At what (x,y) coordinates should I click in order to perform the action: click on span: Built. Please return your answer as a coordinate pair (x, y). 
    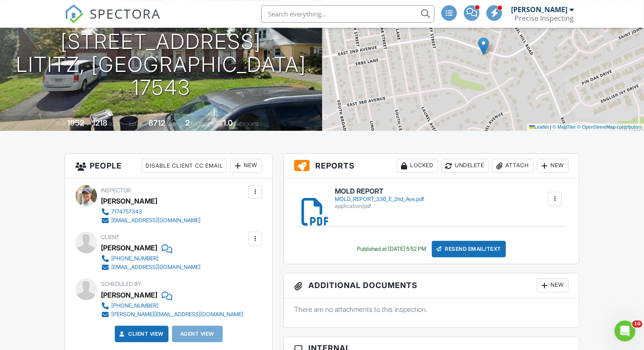
    Looking at the image, I should click on (61, 124).